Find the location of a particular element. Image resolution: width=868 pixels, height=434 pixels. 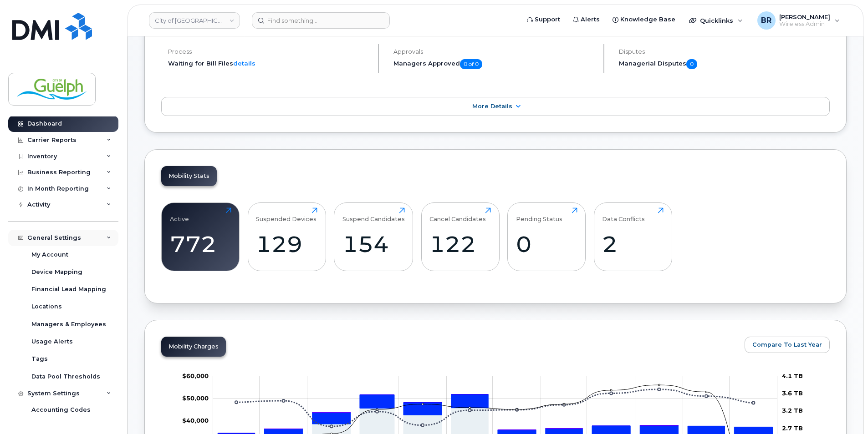

tspan: $40,000 is located at coordinates (196, 420).